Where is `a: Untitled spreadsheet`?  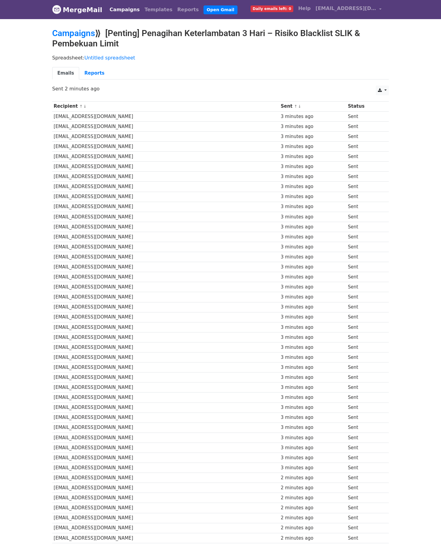 a: Untitled spreadsheet is located at coordinates (109, 58).